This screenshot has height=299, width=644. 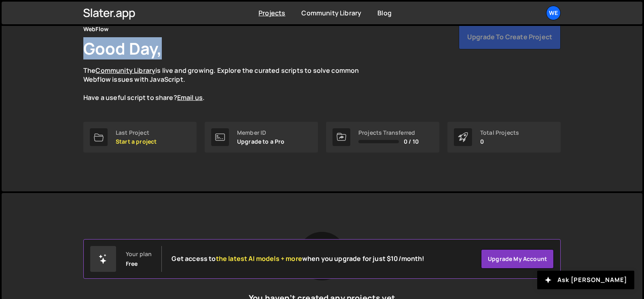 I want to click on a: Blog, so click(x=384, y=13).